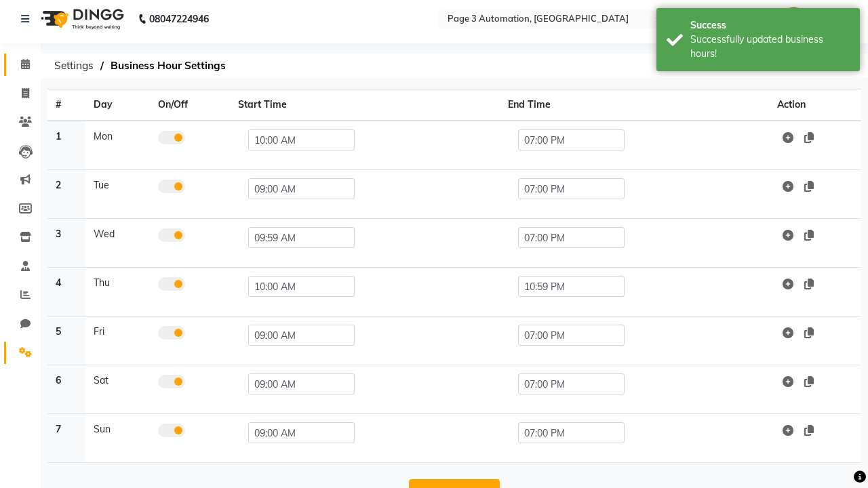  What do you see at coordinates (66, 390) in the screenshot?
I see `th: 6` at bounding box center [66, 390].